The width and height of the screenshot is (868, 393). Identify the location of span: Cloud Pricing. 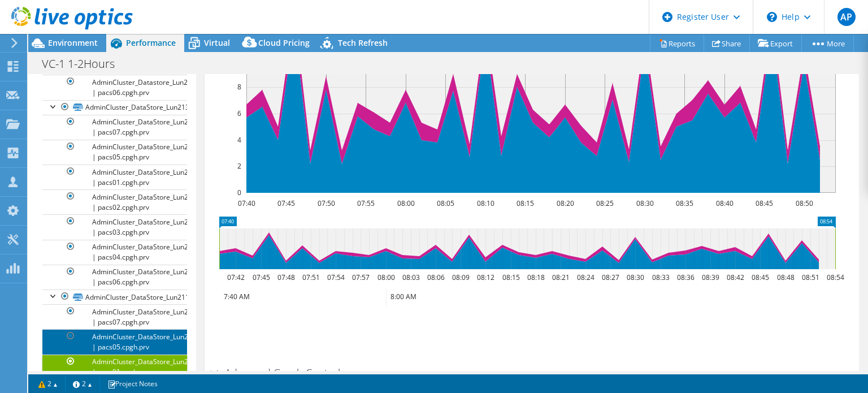
(283, 43).